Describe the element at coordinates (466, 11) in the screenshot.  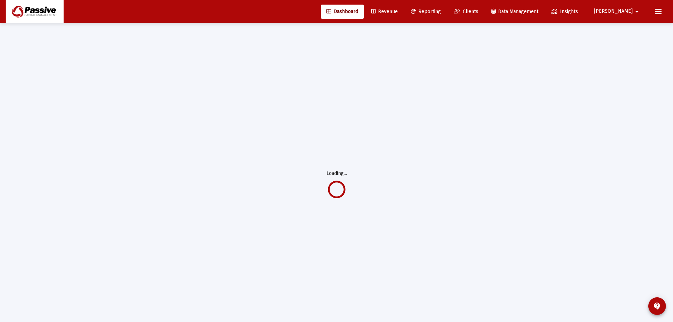
I see `span: Clients` at that location.